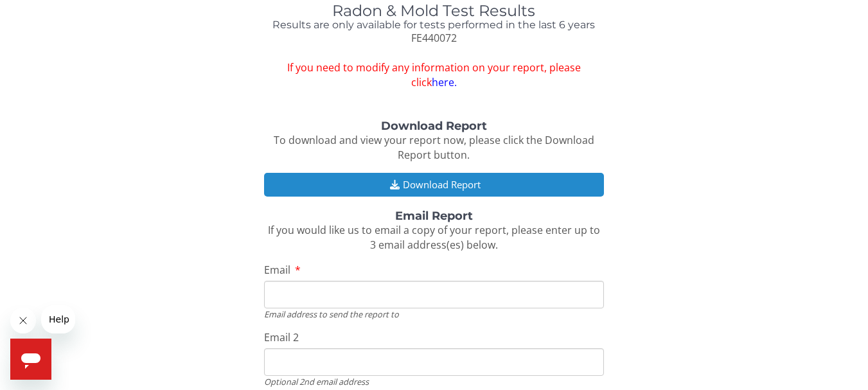  Describe the element at coordinates (434, 382) in the screenshot. I see `div: Optional 2nd email address` at that location.